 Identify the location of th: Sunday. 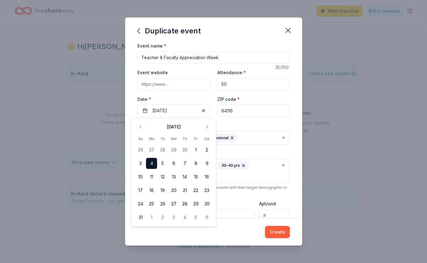
(140, 139).